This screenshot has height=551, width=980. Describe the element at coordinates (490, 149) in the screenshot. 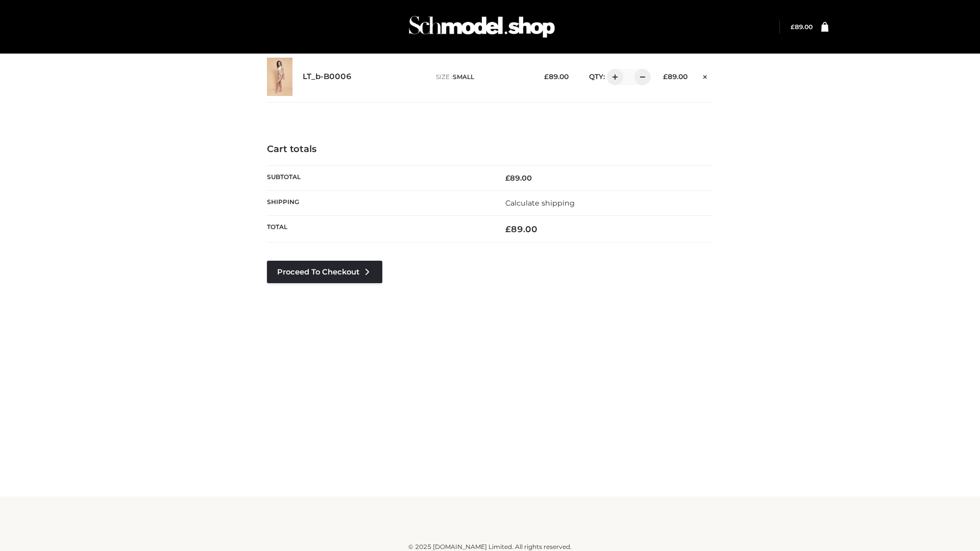

I see `h4: Cart totals` at that location.